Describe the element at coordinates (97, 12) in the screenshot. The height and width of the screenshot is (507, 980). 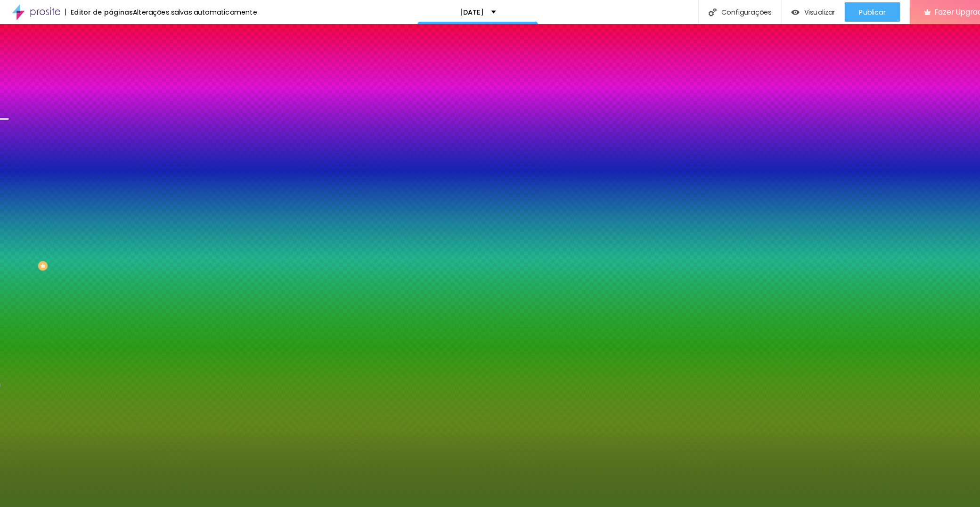
I see `div: Editor de páginas` at that location.